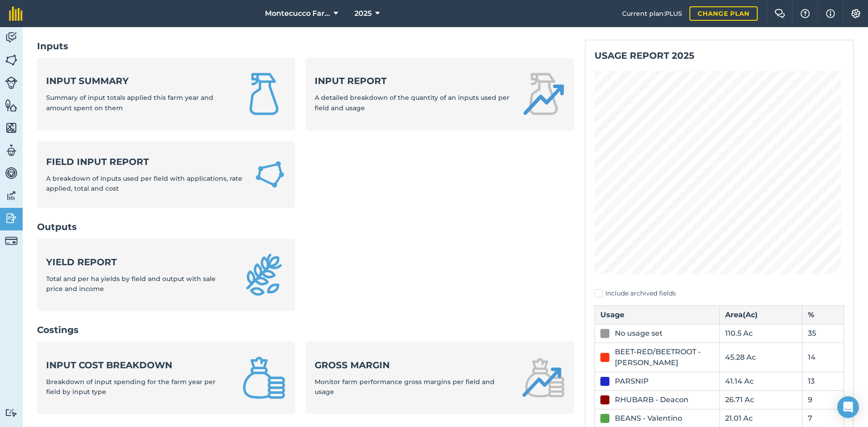  I want to click on div: RHUBARB - Deacon, so click(651, 400).